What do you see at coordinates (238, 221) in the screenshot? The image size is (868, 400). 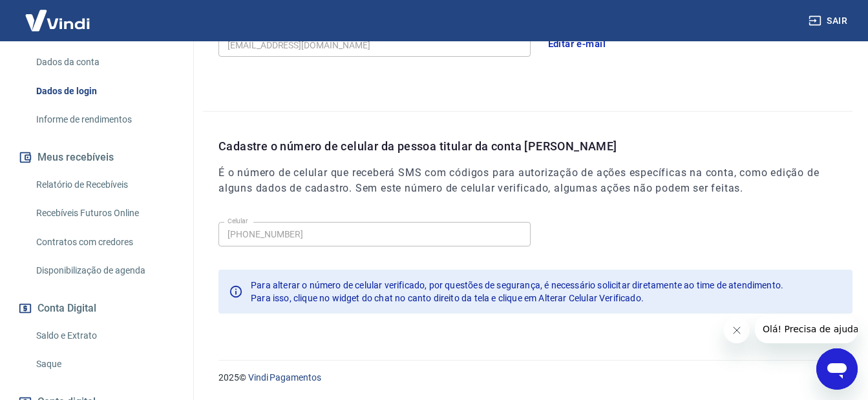 I see `label: Celular` at bounding box center [238, 221].